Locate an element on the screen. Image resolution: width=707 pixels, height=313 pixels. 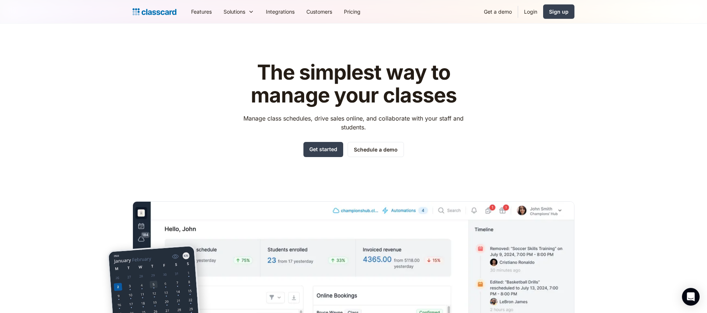
div: Sign up is located at coordinates (559, 11).